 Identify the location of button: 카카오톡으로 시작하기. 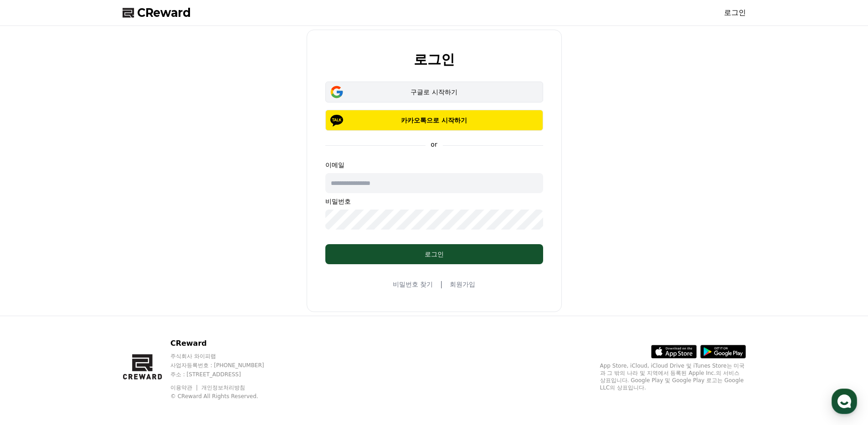
(434, 120).